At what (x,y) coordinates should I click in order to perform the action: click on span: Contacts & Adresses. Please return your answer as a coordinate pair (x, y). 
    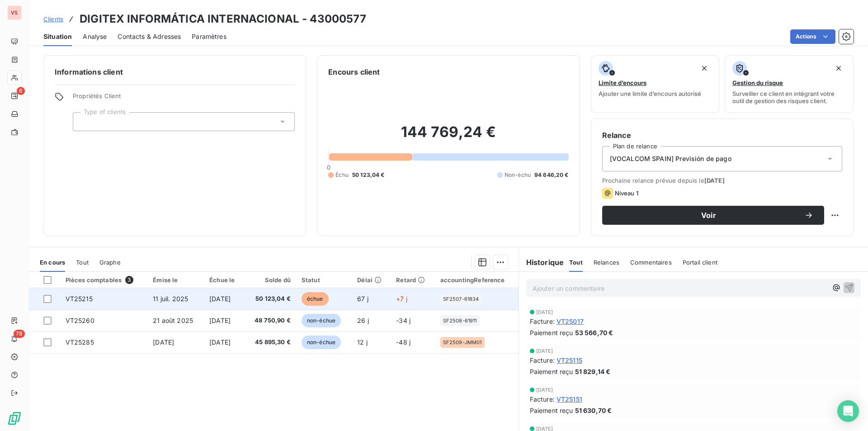
    Looking at the image, I should click on (149, 37).